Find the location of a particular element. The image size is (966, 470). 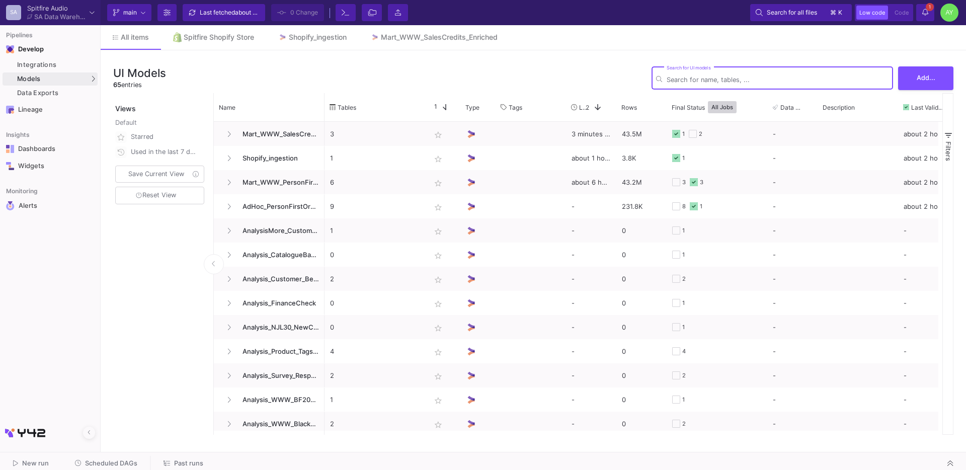

a: Integrations is located at coordinates (50, 65).